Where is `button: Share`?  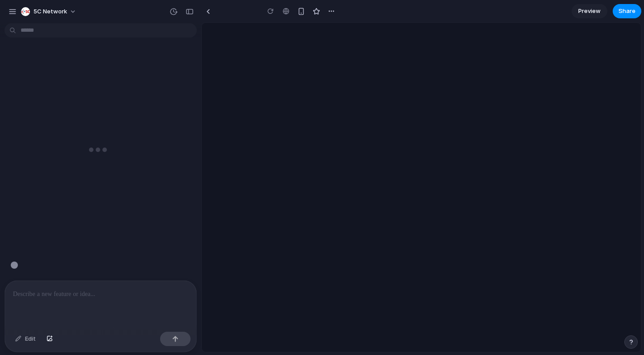 button: Share is located at coordinates (627, 11).